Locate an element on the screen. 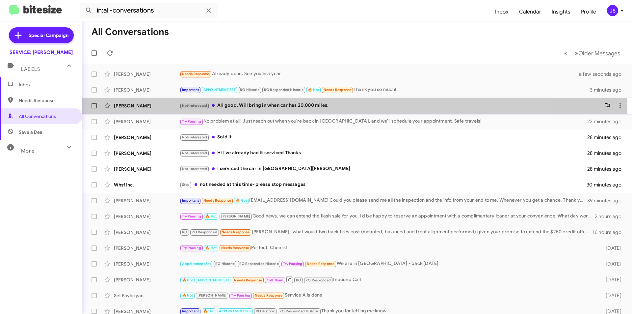 The height and width of the screenshot is (314, 632). div: JS is located at coordinates (613, 11).